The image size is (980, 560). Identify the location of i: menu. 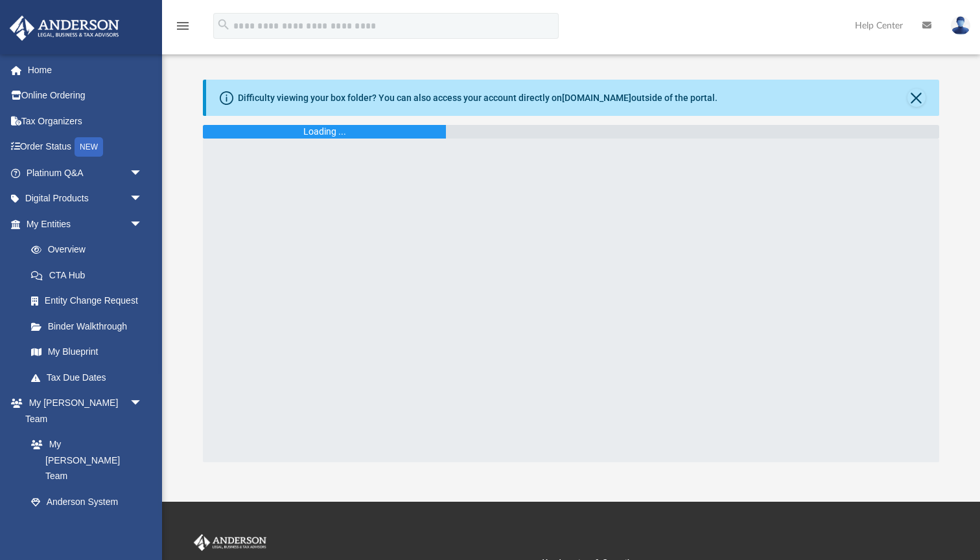
(183, 26).